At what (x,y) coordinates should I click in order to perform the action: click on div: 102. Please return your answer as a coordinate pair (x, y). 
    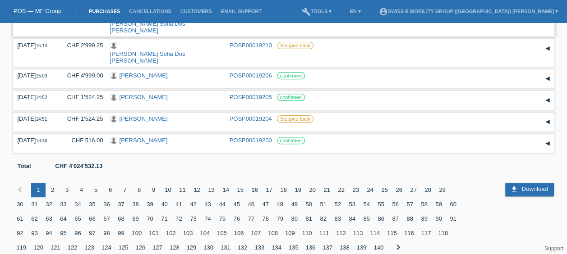
    Looking at the image, I should click on (171, 234).